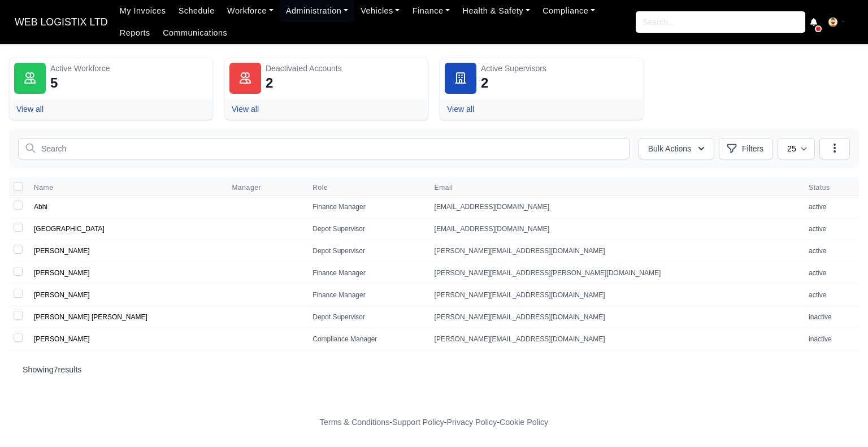 The image size is (868, 447). Describe the element at coordinates (559, 69) in the screenshot. I see `div: Active Supervisors` at that location.